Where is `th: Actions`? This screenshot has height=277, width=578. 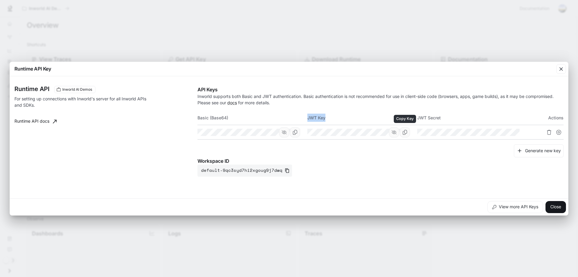 th: Actions is located at coordinates (546, 118).